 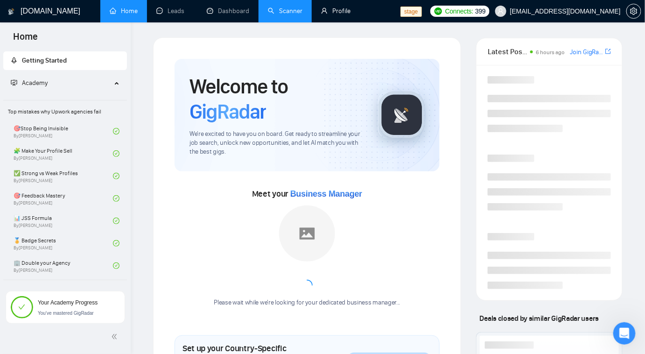 What do you see at coordinates (539, 318) in the screenshot?
I see `span: Deals closed by similar GigRadar users` at bounding box center [539, 318].